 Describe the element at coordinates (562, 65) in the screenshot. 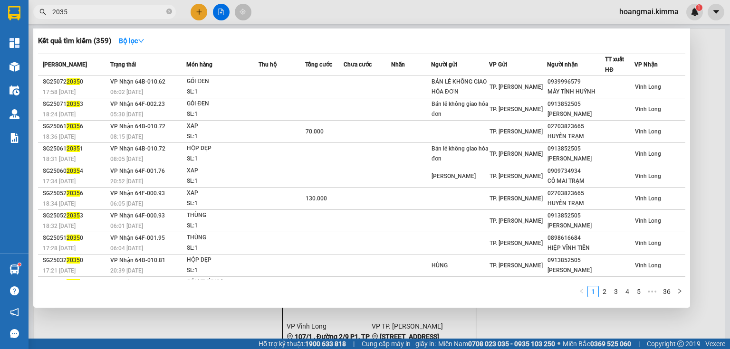

I see `span: Người nhận` at that location.